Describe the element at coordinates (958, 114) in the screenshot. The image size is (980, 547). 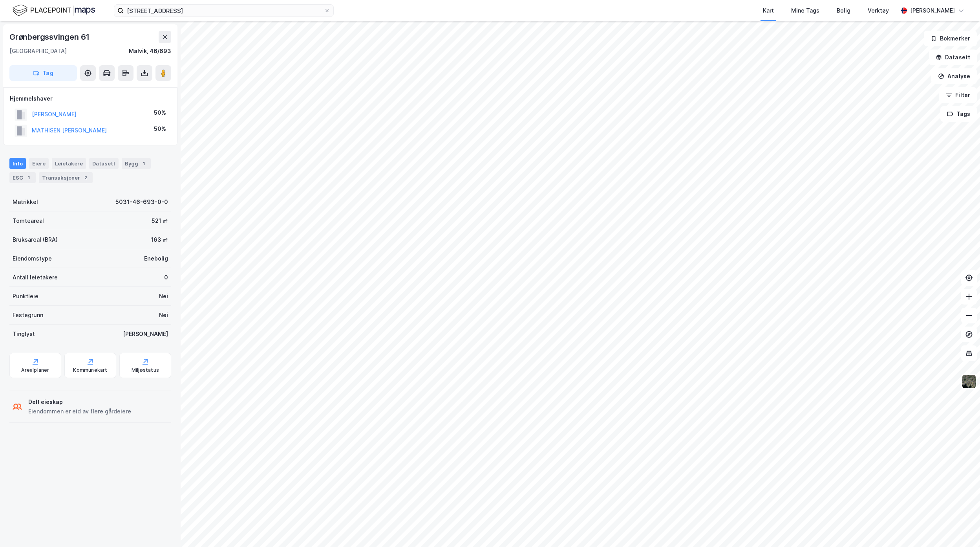
I see `button: Tags` at that location.